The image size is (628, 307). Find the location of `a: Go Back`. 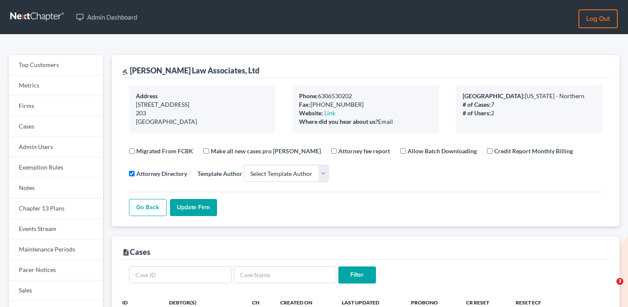

a: Go Back is located at coordinates (148, 207).